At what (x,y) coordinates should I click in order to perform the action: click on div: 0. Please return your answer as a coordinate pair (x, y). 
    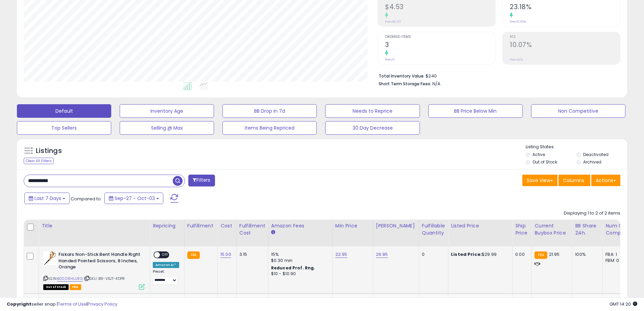
    Looking at the image, I should click on (432, 254).